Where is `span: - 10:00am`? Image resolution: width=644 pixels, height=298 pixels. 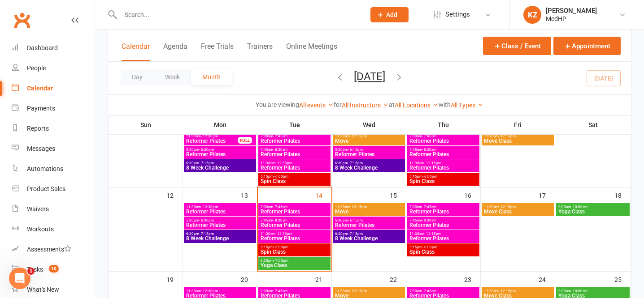 span: - 10:00am is located at coordinates (579, 207).